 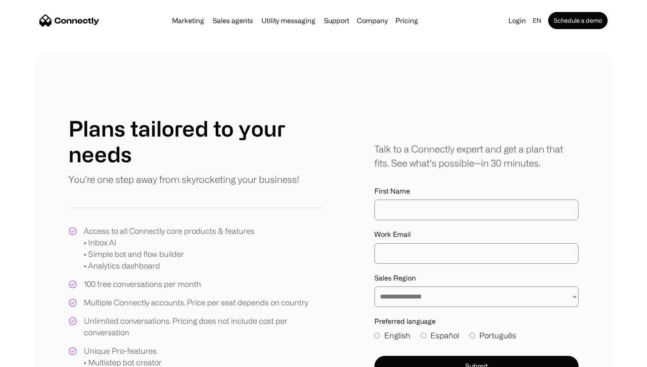 What do you see at coordinates (169, 248) in the screenshot?
I see `div: Access to all Connectly core products & features • Inbox AI • Simple bot and flow builder • Analy...` at bounding box center [169, 248].